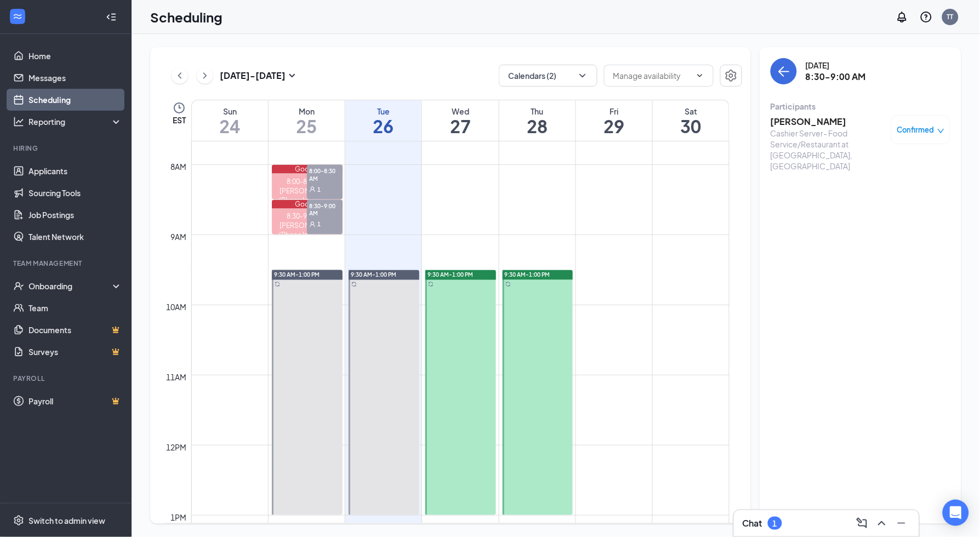  What do you see at coordinates (19, 286) in the screenshot?
I see `svg: UserCheck` at bounding box center [19, 286].